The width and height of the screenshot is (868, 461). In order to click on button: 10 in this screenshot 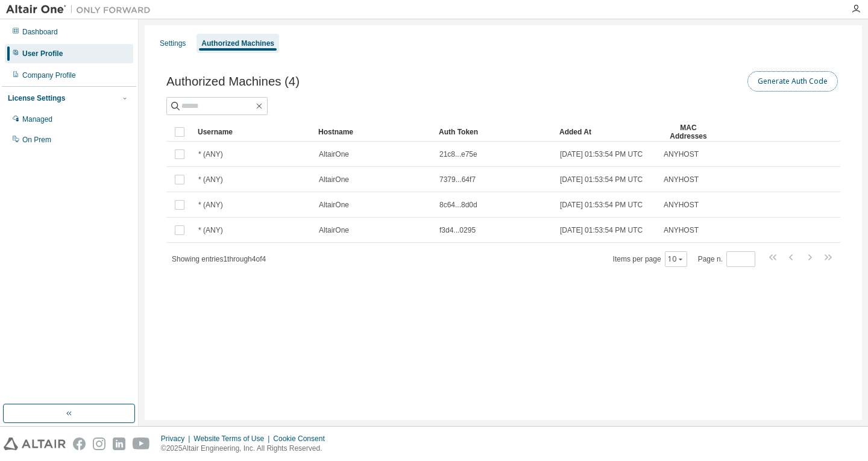, I will do `click(675, 259)`.